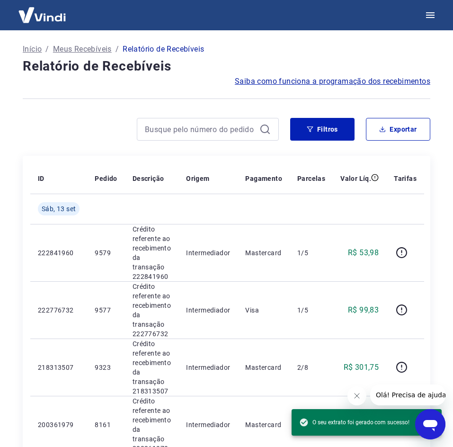  What do you see at coordinates (105, 310) in the screenshot?
I see `p: 9577` at bounding box center [105, 310].